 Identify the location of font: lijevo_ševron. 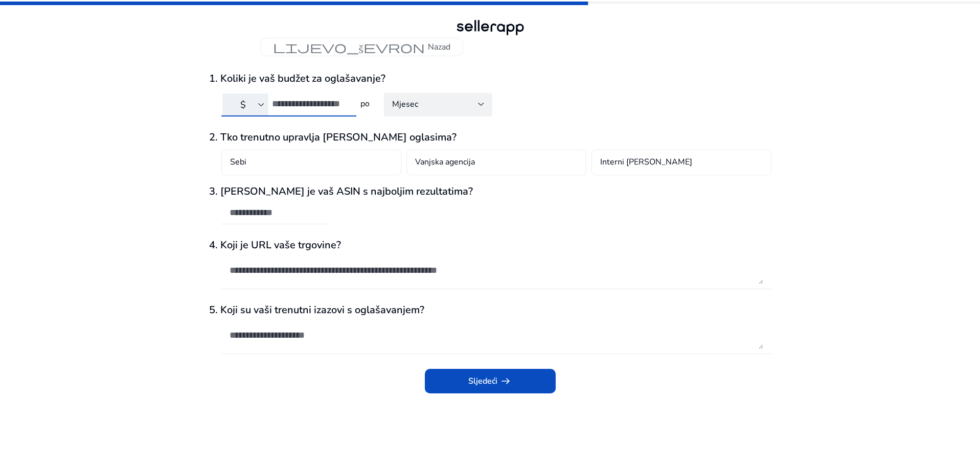
(348, 47).